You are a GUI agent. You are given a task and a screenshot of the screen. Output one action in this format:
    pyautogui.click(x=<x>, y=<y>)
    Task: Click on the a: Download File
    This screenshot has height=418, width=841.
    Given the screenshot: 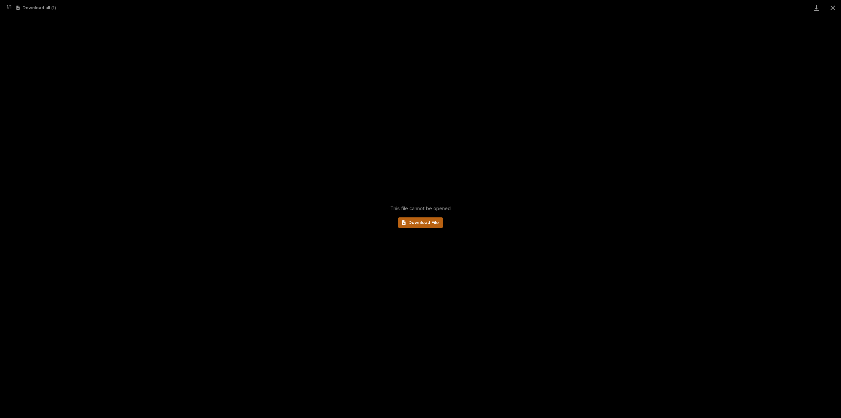 What is the action you would take?
    pyautogui.click(x=421, y=222)
    